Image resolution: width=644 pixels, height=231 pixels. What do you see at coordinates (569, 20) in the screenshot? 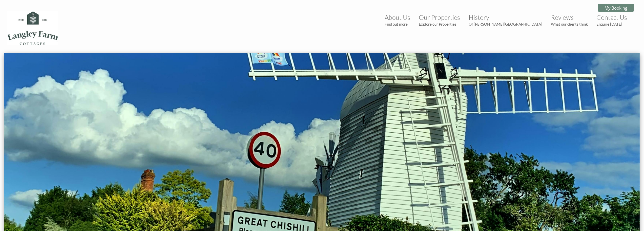
I see `a: ReviewsWhat our clients think` at bounding box center [569, 20].